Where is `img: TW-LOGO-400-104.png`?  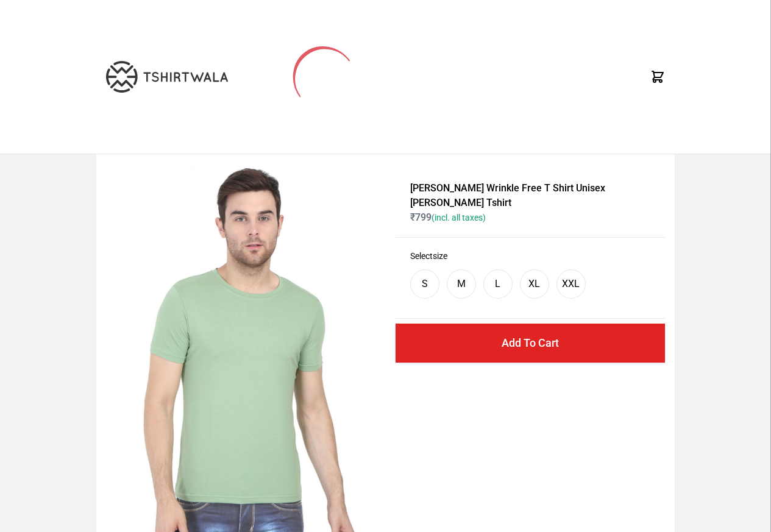
img: TW-LOGO-400-104.png is located at coordinates (167, 77).